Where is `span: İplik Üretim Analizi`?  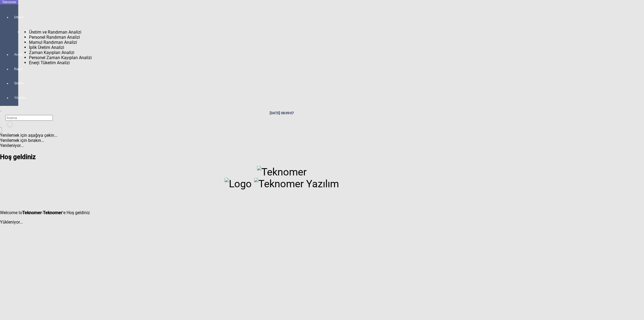
span: İplik Üretim Analizi is located at coordinates (47, 47).